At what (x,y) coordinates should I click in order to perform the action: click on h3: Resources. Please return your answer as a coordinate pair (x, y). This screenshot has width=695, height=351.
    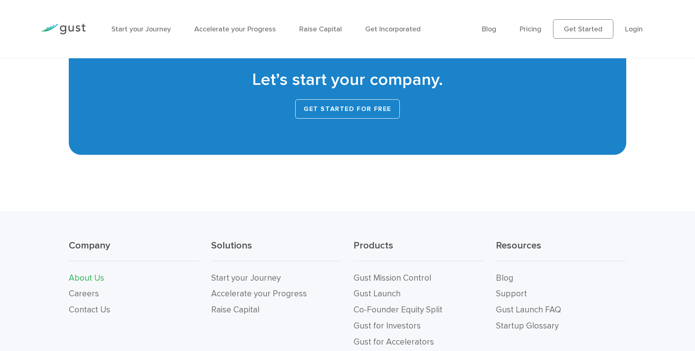
    Looking at the image, I should click on (561, 250).